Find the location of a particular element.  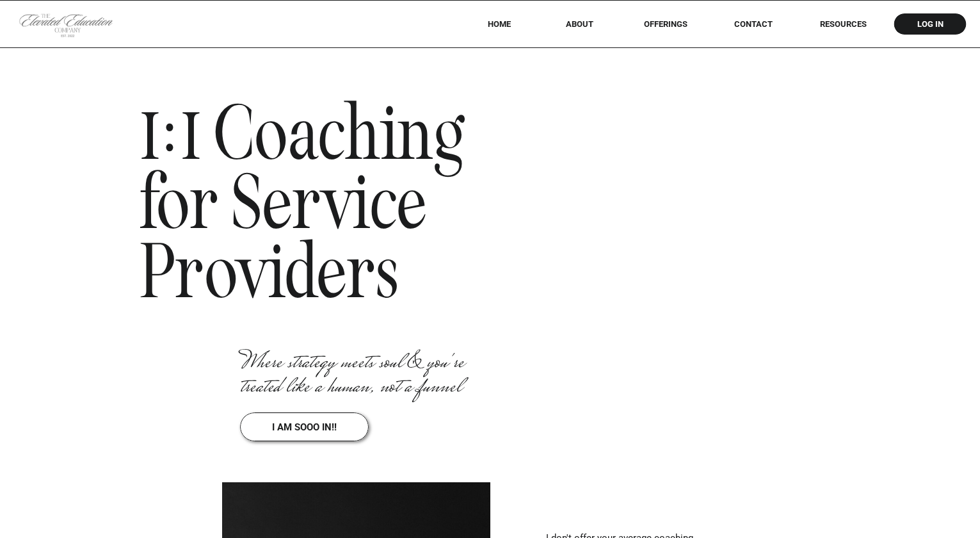

h1: 1:1 Coaching for Service Providers is located at coordinates (311, 209).